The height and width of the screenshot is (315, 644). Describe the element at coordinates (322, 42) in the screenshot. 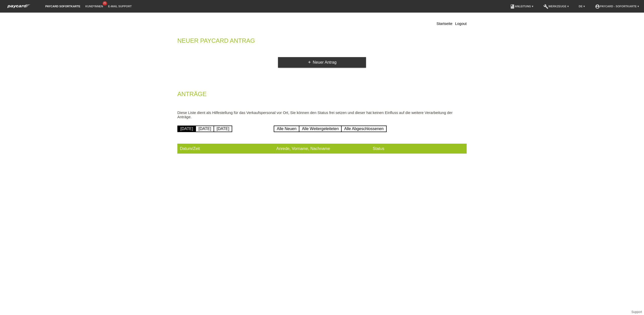

I see `h2: Neuer Paycard Antrag` at that location.